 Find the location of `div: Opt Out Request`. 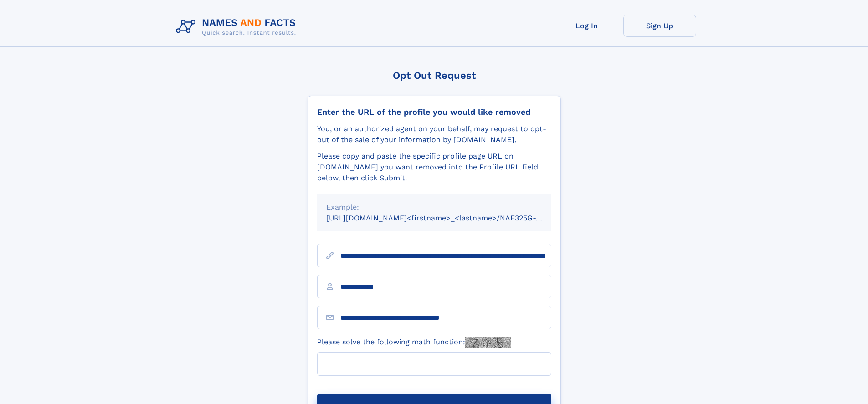

div: Opt Out Request is located at coordinates (434, 75).